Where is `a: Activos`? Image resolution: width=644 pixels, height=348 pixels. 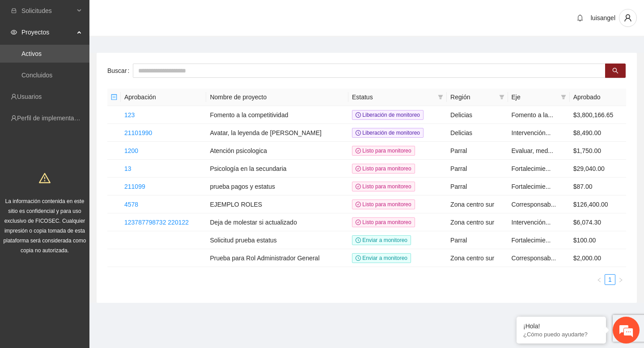
a: Activos is located at coordinates (31, 54).